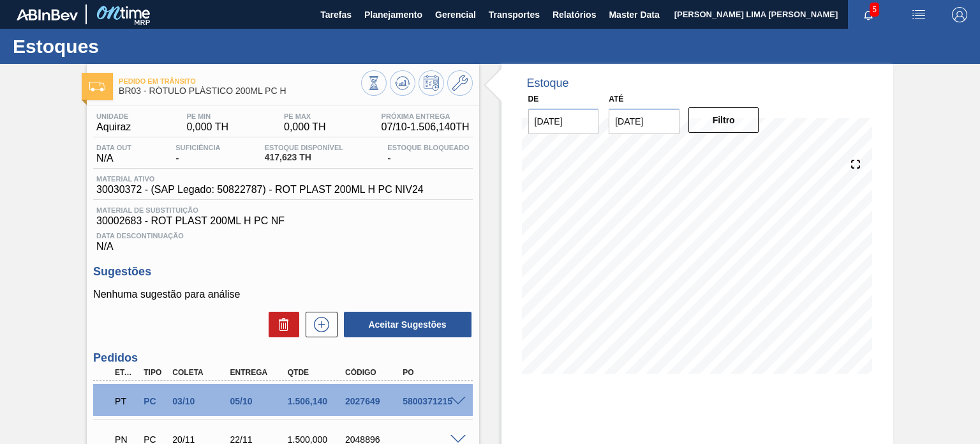 The height and width of the screenshot is (444, 980). What do you see at coordinates (533, 99) in the screenshot?
I see `label: De` at bounding box center [533, 99].